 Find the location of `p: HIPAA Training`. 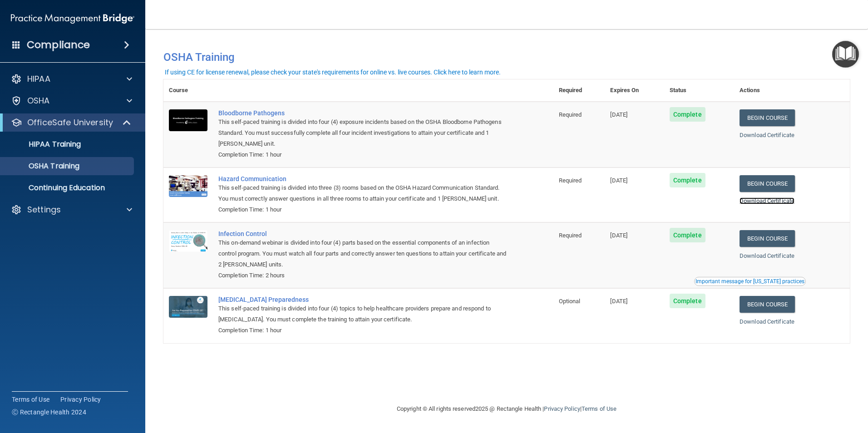

p: HIPAA Training is located at coordinates (43, 144).